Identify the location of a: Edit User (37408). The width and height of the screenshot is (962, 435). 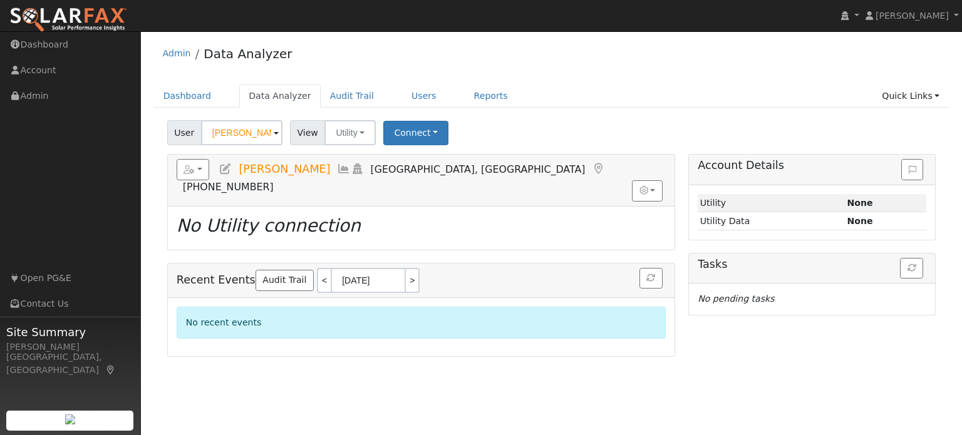
(226, 169).